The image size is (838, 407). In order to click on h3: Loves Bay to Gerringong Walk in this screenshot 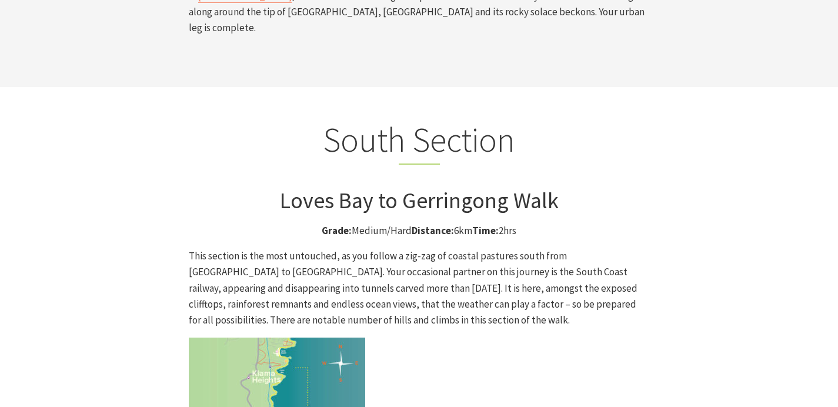, I will do `click(419, 200)`.